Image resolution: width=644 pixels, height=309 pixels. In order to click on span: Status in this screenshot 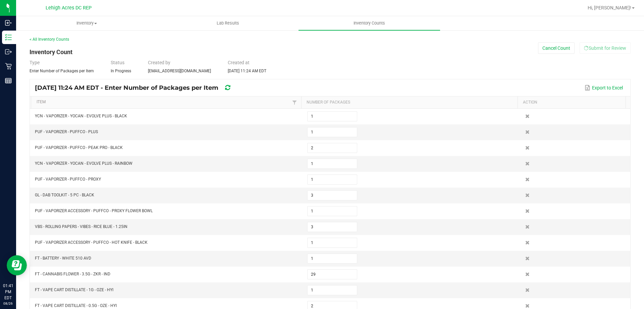, I will do `click(118, 62)`.